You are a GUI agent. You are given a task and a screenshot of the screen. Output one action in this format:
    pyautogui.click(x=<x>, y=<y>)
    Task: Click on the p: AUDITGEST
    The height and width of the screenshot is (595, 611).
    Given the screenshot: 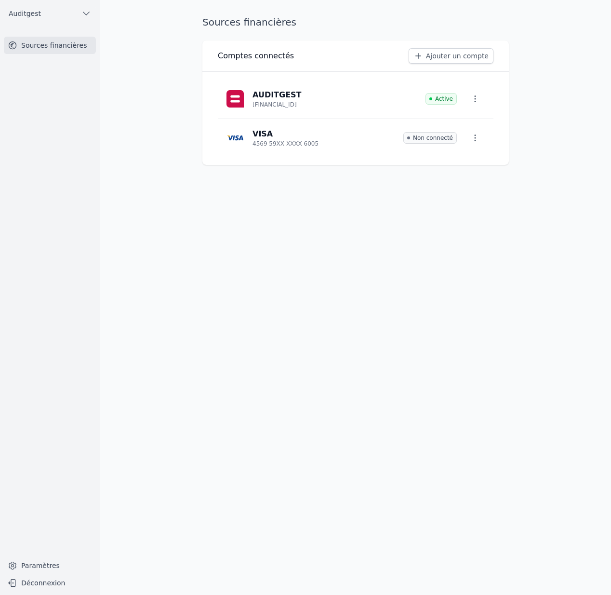 What is the action you would take?
    pyautogui.click(x=277, y=95)
    